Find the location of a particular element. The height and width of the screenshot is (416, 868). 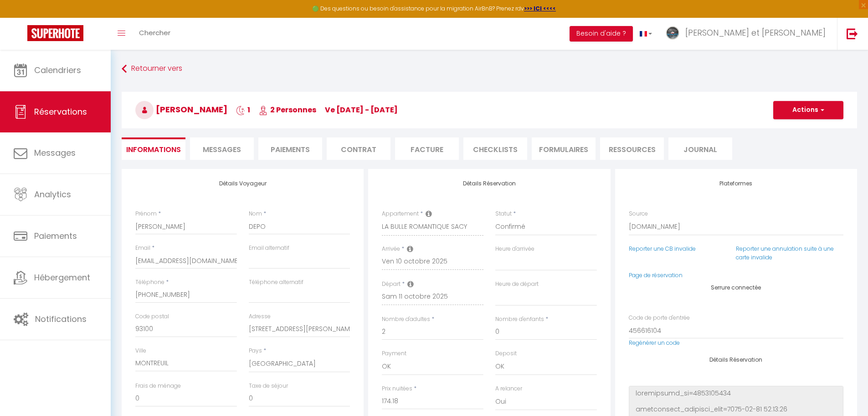

a: >>> ICI <<<< is located at coordinates (540, 8).